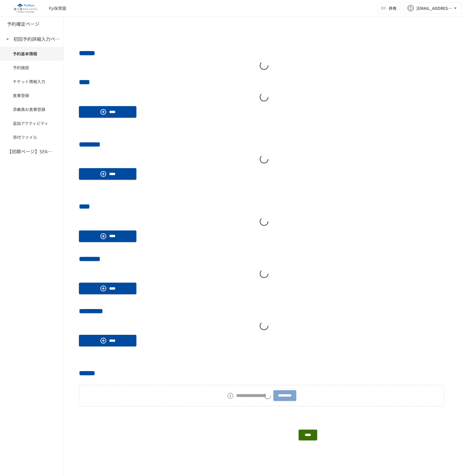 The height and width of the screenshot is (476, 464). Describe the element at coordinates (32, 123) in the screenshot. I see `span: 追加アクティビティ` at that location.